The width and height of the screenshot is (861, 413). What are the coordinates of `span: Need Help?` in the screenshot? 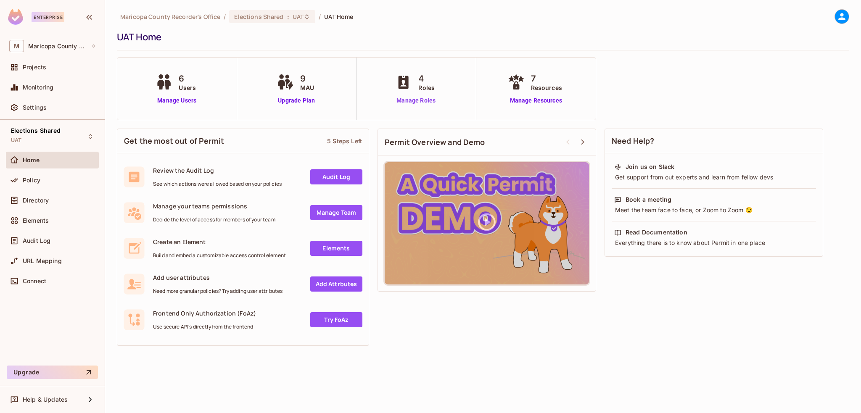 It's located at (633, 141).